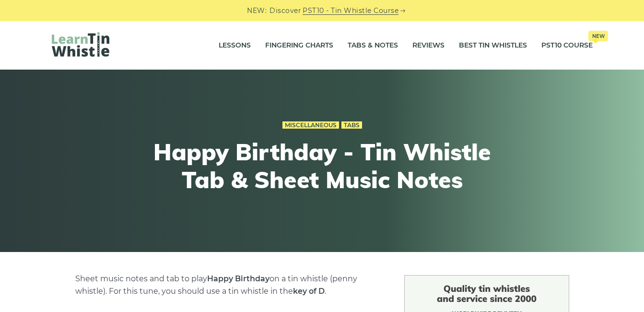  I want to click on a: Fingering Charts, so click(299, 46).